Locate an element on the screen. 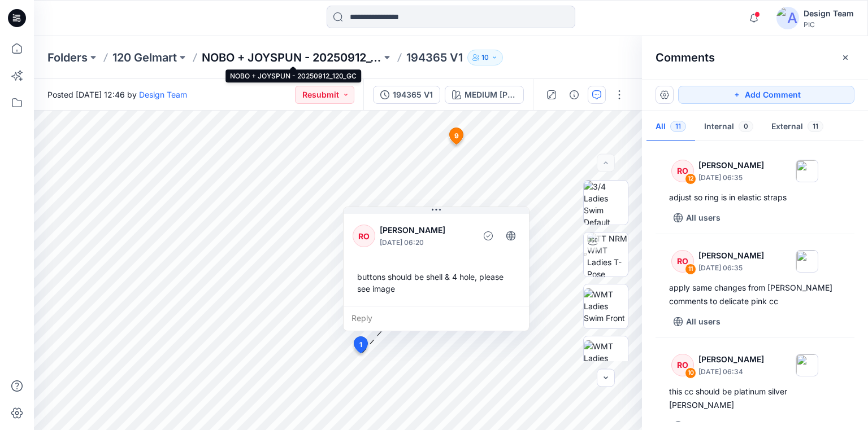  a: 120 Gelmart is located at coordinates (145, 58).